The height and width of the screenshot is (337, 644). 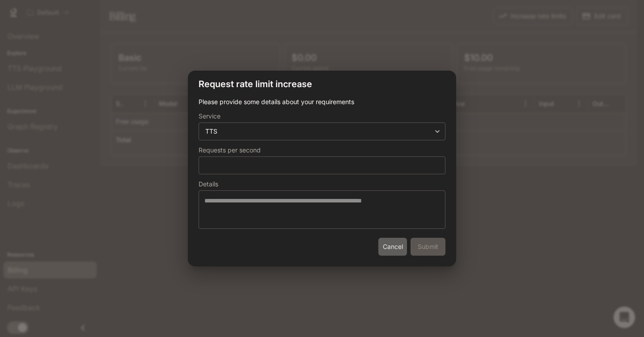 What do you see at coordinates (322, 132) in the screenshot?
I see `div: TTS` at bounding box center [322, 132].